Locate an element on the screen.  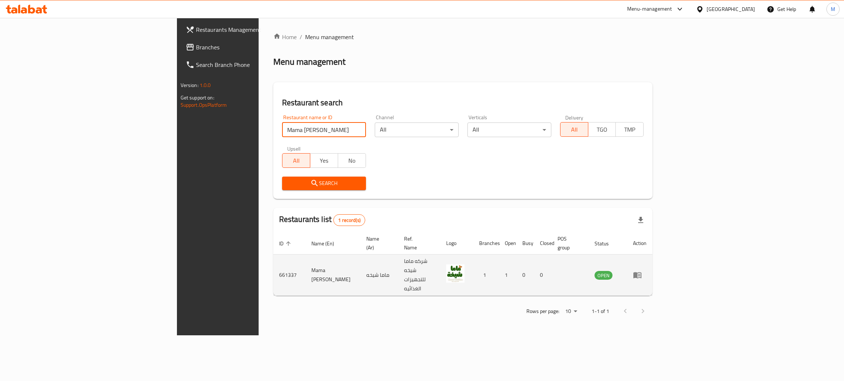
th: Busy is located at coordinates (525, 243).